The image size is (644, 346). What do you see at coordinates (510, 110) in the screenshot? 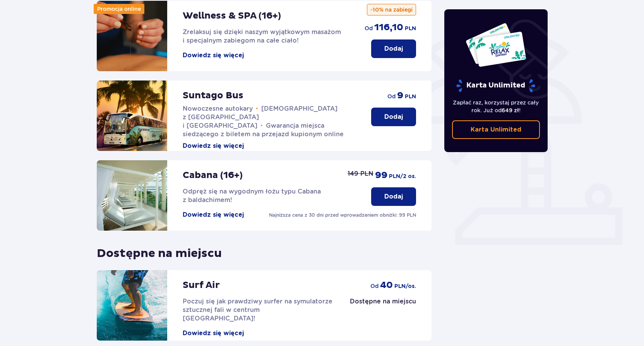
I see `span: 649 zł` at bounding box center [510, 110].